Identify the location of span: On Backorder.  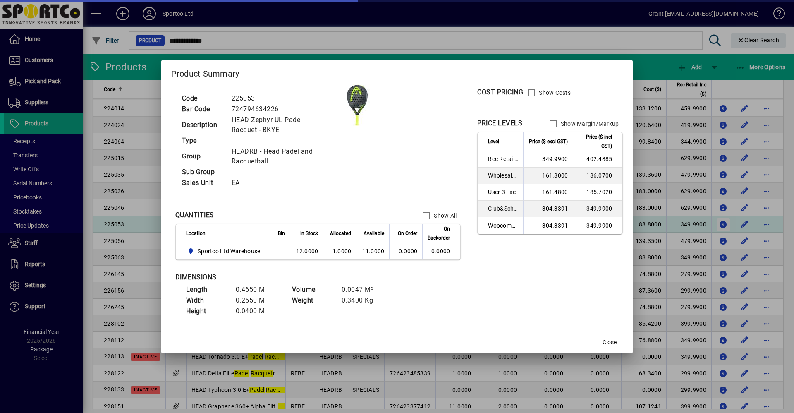
(439, 233).